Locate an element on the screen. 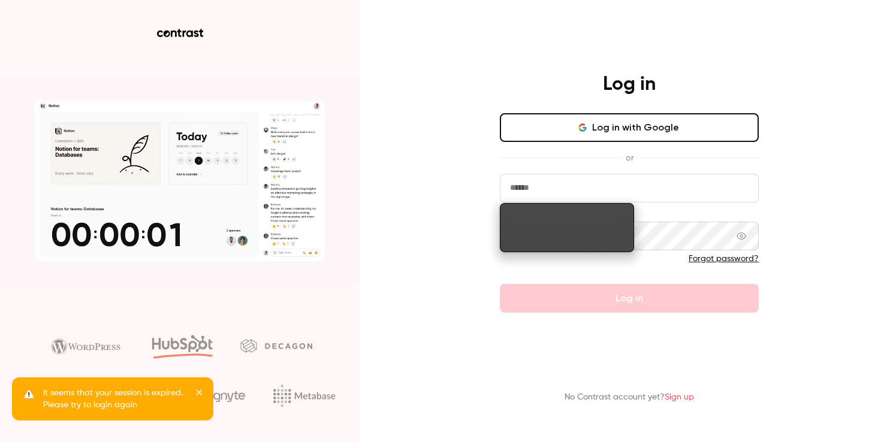 Image resolution: width=881 pixels, height=442 pixels. button: close is located at coordinates (200, 394).